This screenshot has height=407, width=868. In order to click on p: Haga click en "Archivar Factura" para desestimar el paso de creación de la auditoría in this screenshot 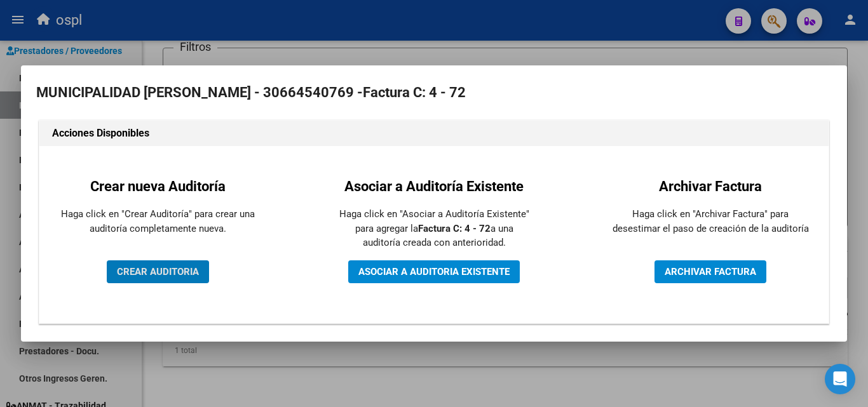, I will do `click(710, 221)`.